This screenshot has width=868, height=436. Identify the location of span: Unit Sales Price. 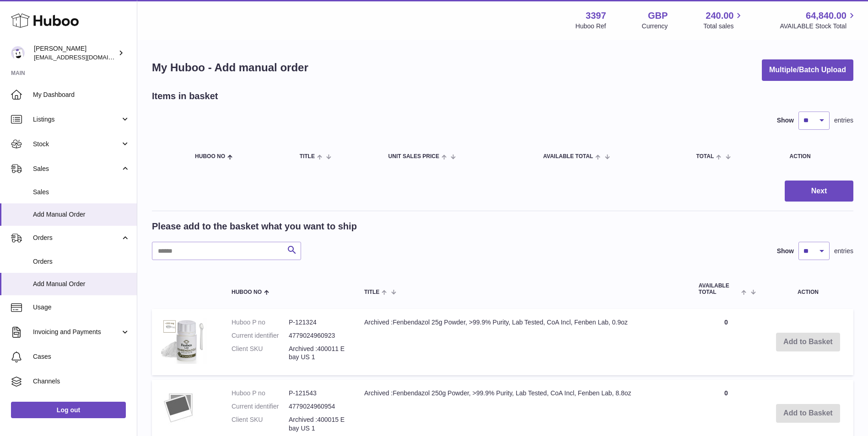
(414, 156).